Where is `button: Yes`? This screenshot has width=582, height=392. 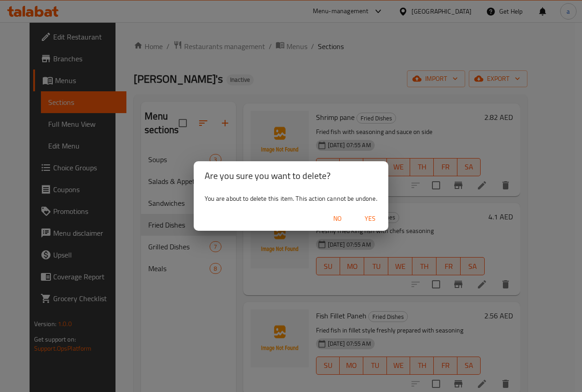 button: Yes is located at coordinates (370, 219).